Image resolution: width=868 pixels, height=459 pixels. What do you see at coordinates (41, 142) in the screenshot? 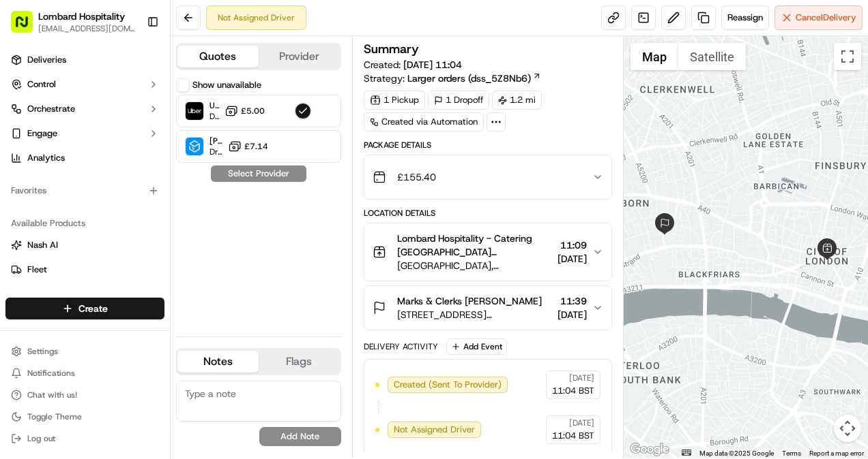
I see `img: 8571987876998_91fb9ceb93ad5c398215_72.jpg` at bounding box center [41, 142].